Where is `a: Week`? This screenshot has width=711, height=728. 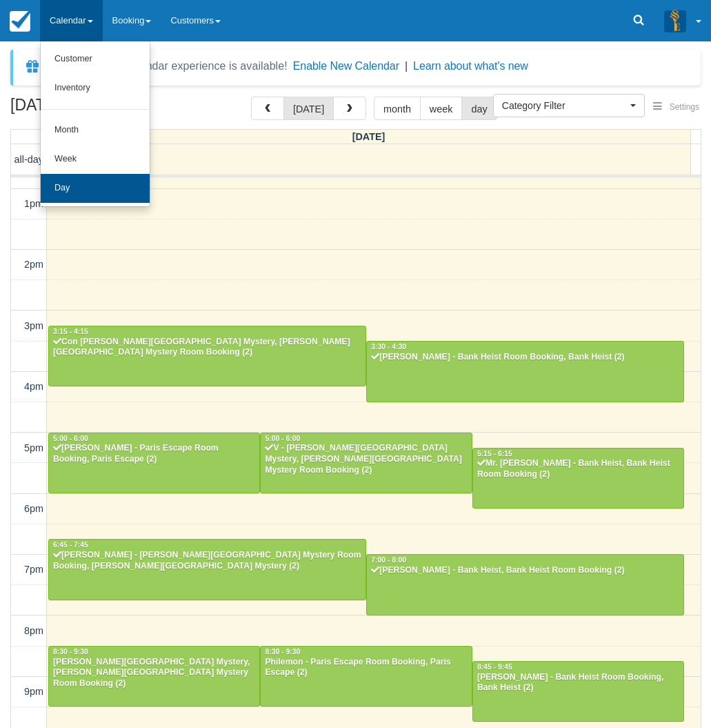 a: Week is located at coordinates (96, 159).